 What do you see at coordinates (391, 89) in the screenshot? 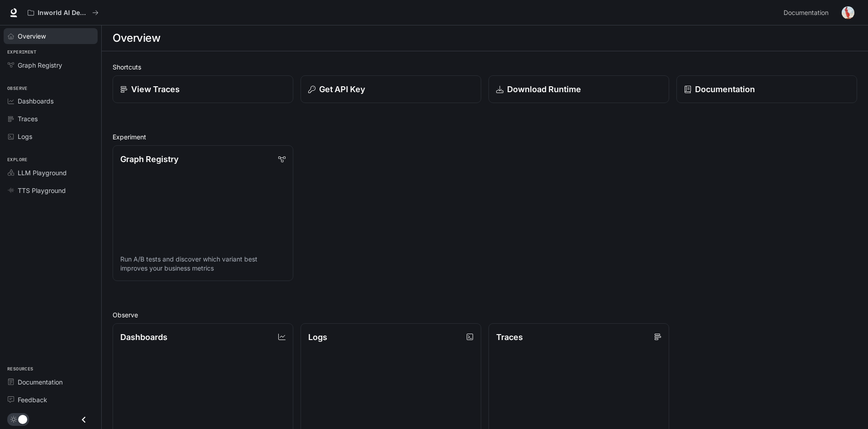
I see `button: Get API Key` at bounding box center [391, 89].